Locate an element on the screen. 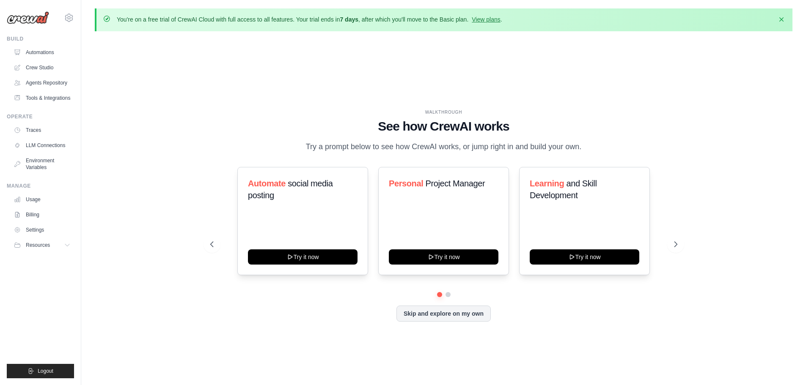  a: Tools & Integrations is located at coordinates (42, 98).